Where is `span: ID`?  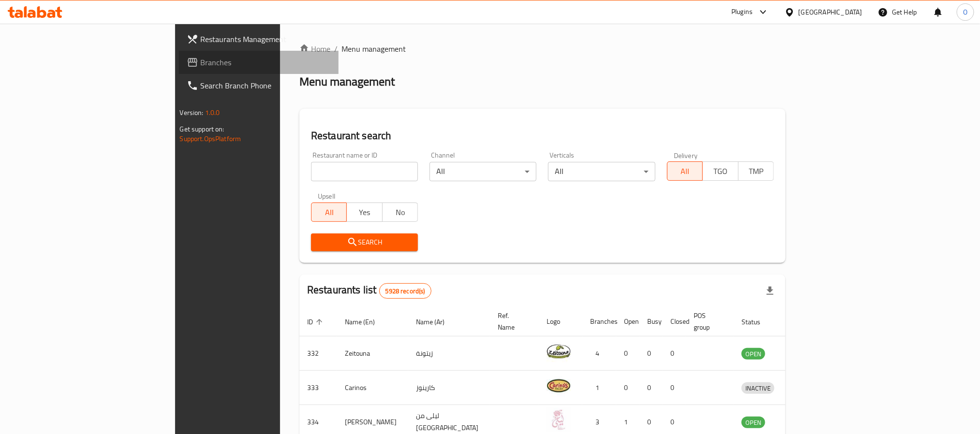 span: ID is located at coordinates (317, 322).